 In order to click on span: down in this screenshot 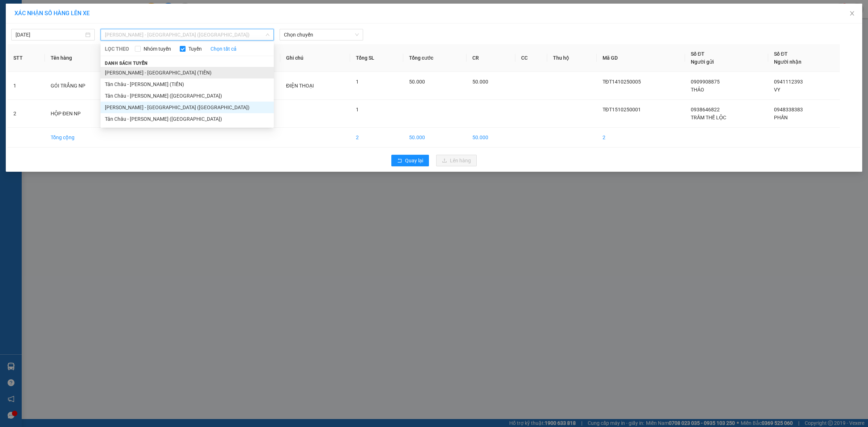, I will do `click(267, 35)`.